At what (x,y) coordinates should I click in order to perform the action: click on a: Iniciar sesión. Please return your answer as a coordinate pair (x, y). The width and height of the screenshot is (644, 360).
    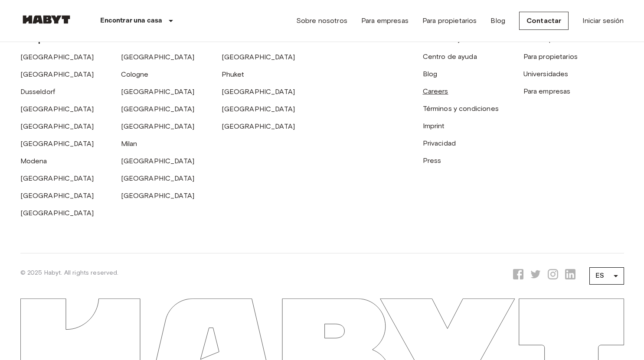
    Looking at the image, I should click on (603, 21).